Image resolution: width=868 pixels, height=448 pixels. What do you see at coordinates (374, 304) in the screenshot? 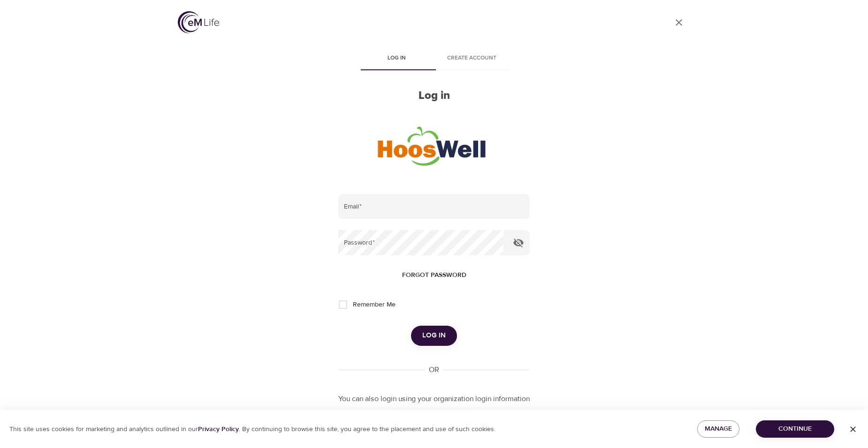
I see `span: Remember Me` at bounding box center [374, 304].